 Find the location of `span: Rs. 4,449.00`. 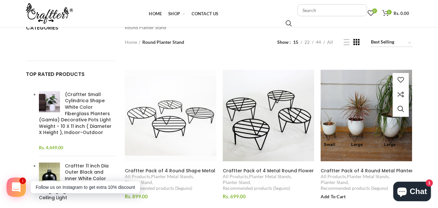

span: Rs. 4,449.00 is located at coordinates (51, 147).